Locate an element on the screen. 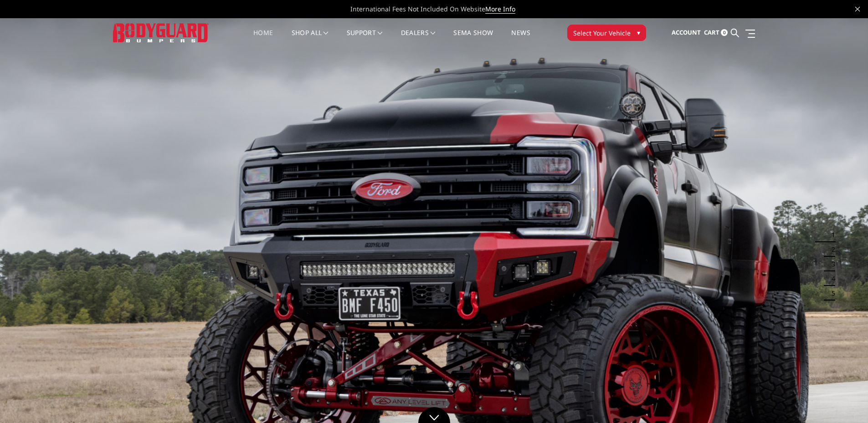  button: Select Your Vehicle is located at coordinates (606, 33).